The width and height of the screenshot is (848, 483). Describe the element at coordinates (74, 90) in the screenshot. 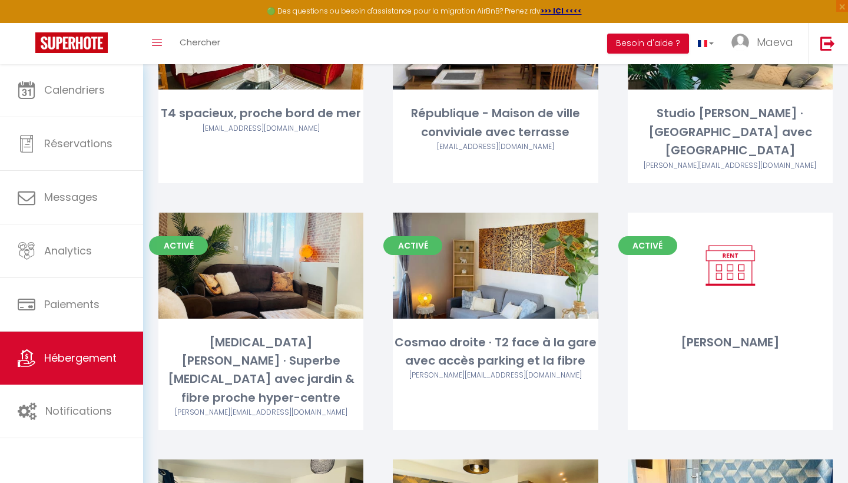

I see `span: Calendriers` at that location.